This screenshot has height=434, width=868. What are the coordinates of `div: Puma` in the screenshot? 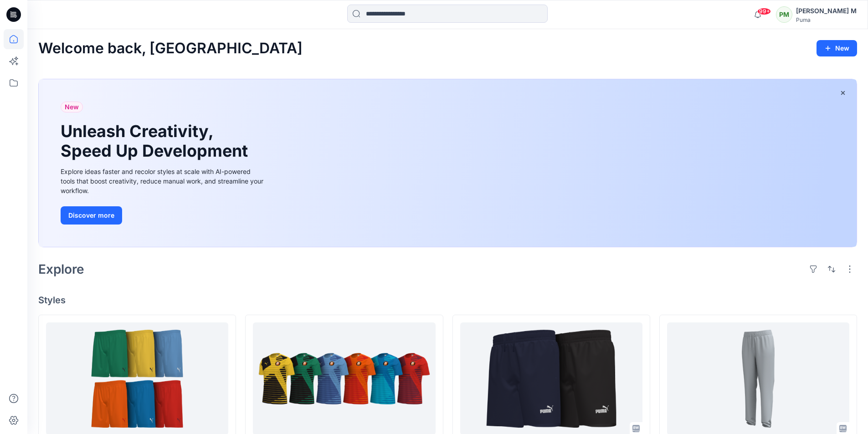 It's located at (826, 20).